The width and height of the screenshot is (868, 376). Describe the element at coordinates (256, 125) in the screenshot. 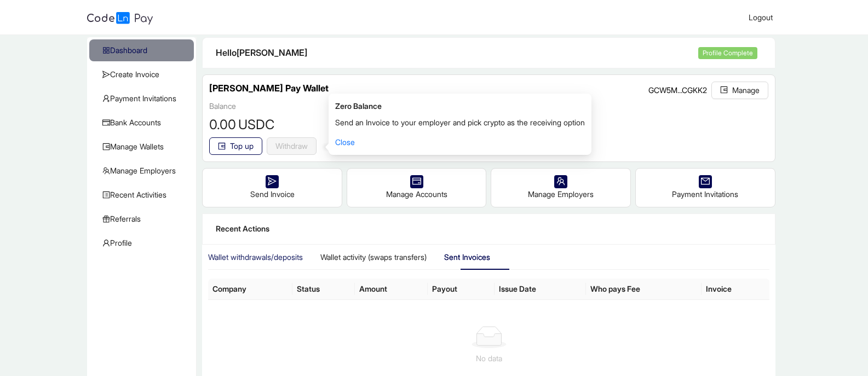

I see `span: USDC` at that location.